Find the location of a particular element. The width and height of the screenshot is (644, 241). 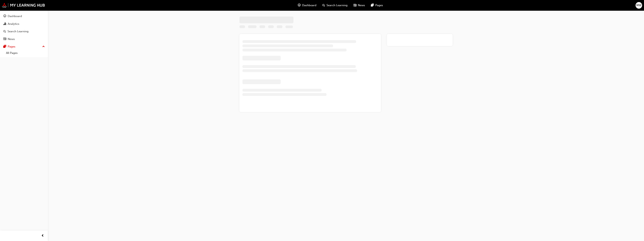

span: Search Learning is located at coordinates (337, 5).